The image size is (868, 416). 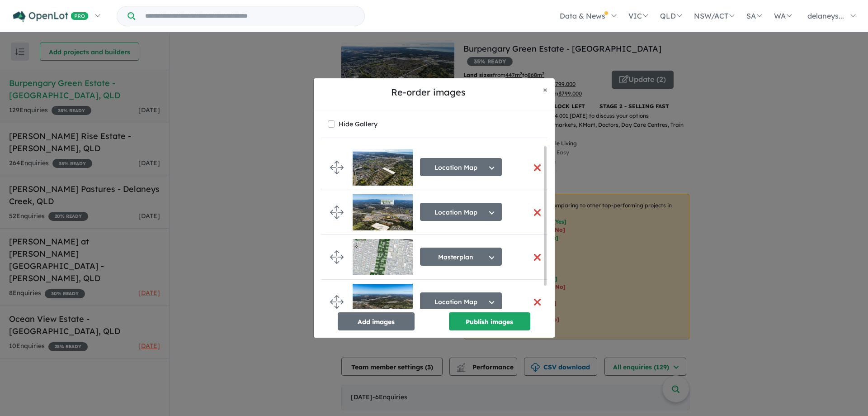 I want to click on h5: Re-order images, so click(x=428, y=92).